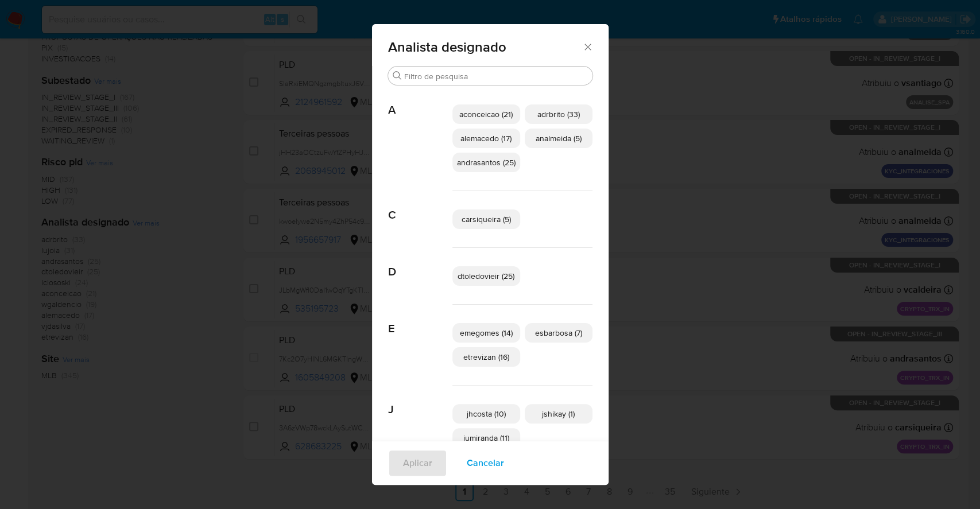 This screenshot has width=980, height=509. I want to click on span: andrasantos (25), so click(486, 162).